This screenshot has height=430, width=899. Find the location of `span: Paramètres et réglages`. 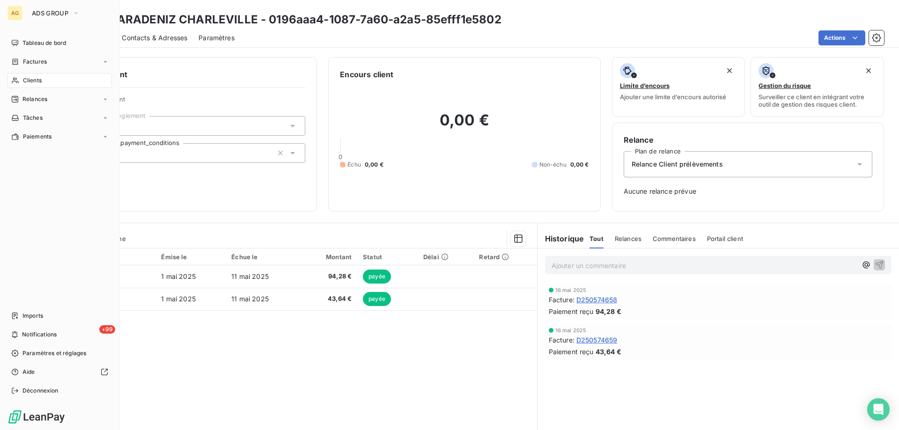

span: Paramètres et réglages is located at coordinates (54, 353).